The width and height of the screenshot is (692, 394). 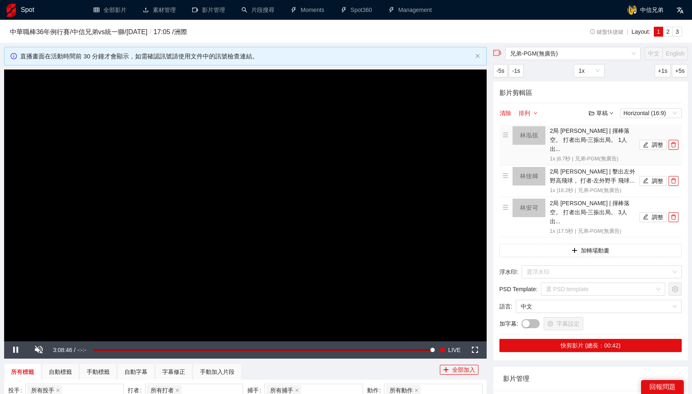 I want to click on button: -5s, so click(x=500, y=71).